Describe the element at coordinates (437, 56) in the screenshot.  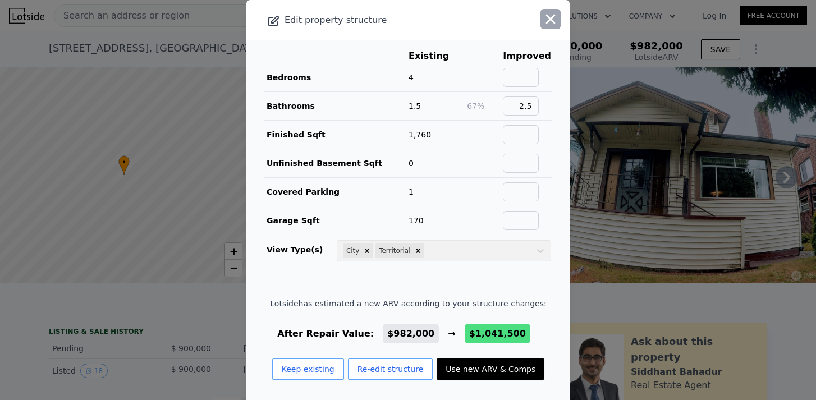
I see `th: Existing` at that location.